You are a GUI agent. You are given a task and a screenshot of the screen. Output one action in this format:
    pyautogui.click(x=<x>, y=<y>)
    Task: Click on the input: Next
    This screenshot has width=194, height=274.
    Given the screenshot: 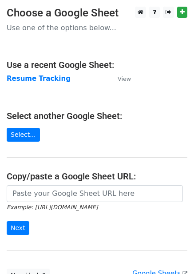 What is the action you would take?
    pyautogui.click(x=18, y=228)
    